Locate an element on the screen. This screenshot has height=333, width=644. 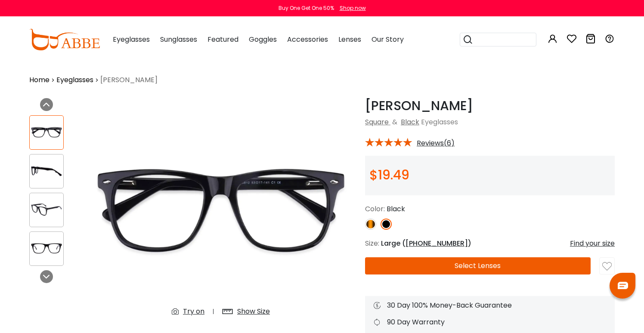
span: Color: is located at coordinates (375, 209).